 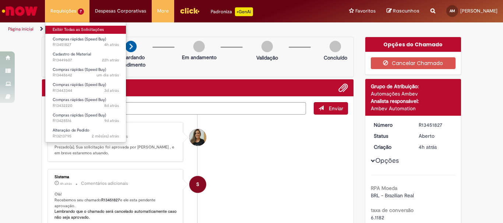 I want to click on div: Grupo de Atribuição:, so click(x=413, y=87).